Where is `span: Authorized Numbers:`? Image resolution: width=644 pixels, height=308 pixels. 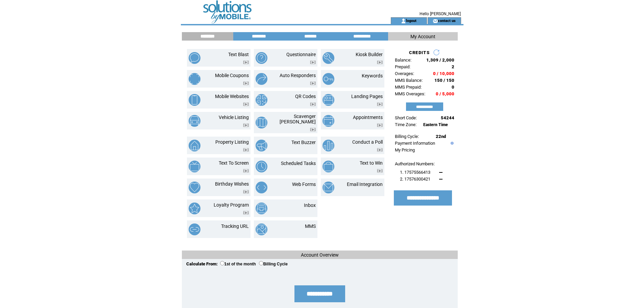 span: Authorized Numbers: is located at coordinates (415, 164).